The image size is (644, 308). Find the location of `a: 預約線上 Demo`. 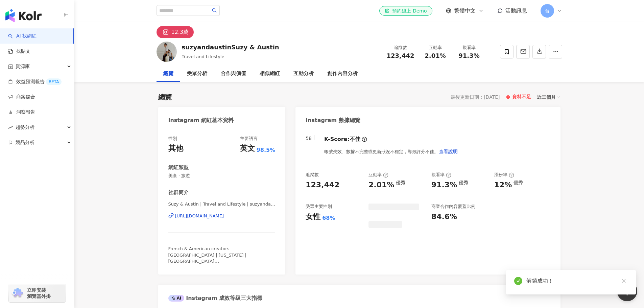

a: 預約線上 Demo is located at coordinates (406, 11).